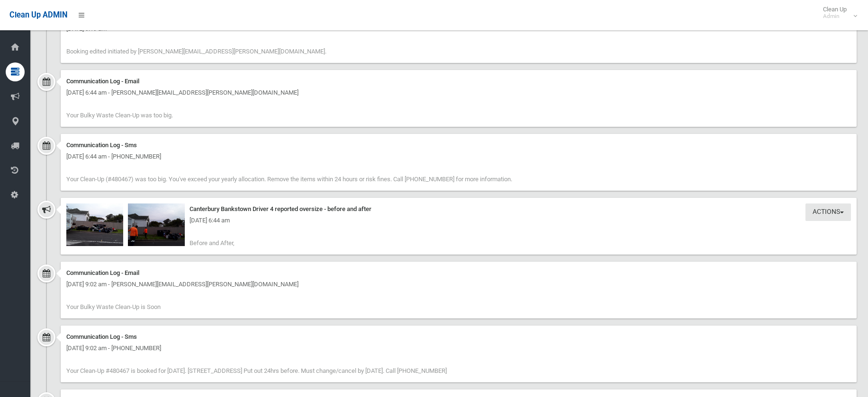 The width and height of the screenshot is (868, 397). Describe the element at coordinates (828, 212) in the screenshot. I see `button: Actions` at that location.